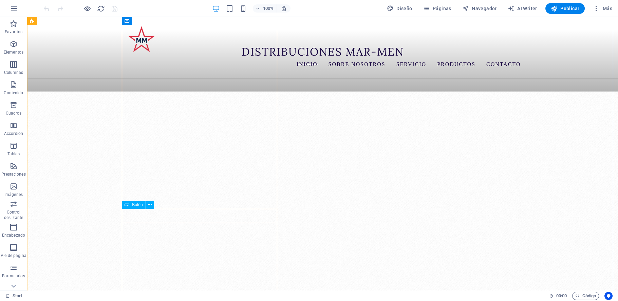 The width and height of the screenshot is (618, 301). I want to click on button: Páginas, so click(437, 8).